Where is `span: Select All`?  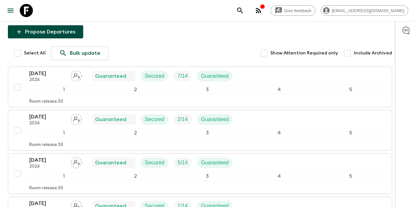
span: Select All is located at coordinates (35, 53).